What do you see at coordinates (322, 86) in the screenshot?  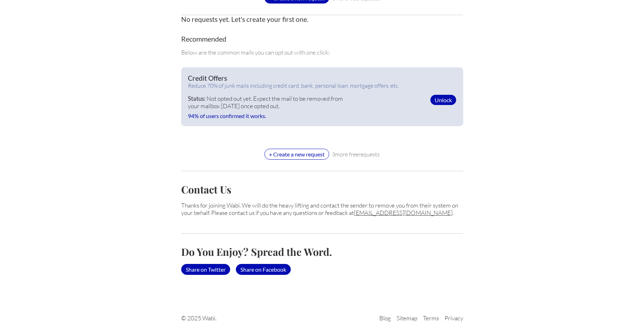 I see `div: Reduce 70% of junk mails including credit card, bank, personal loan, mortgage offers, etc.` at bounding box center [322, 86].